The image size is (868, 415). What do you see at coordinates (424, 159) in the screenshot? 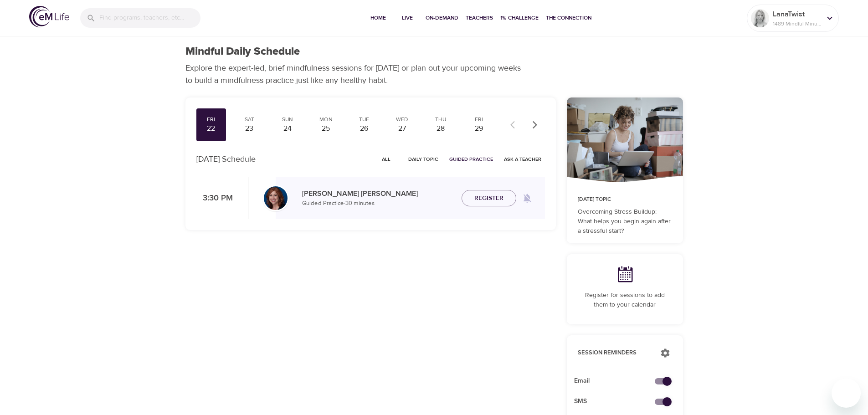
I see `span: Daily Topic` at bounding box center [424, 159].